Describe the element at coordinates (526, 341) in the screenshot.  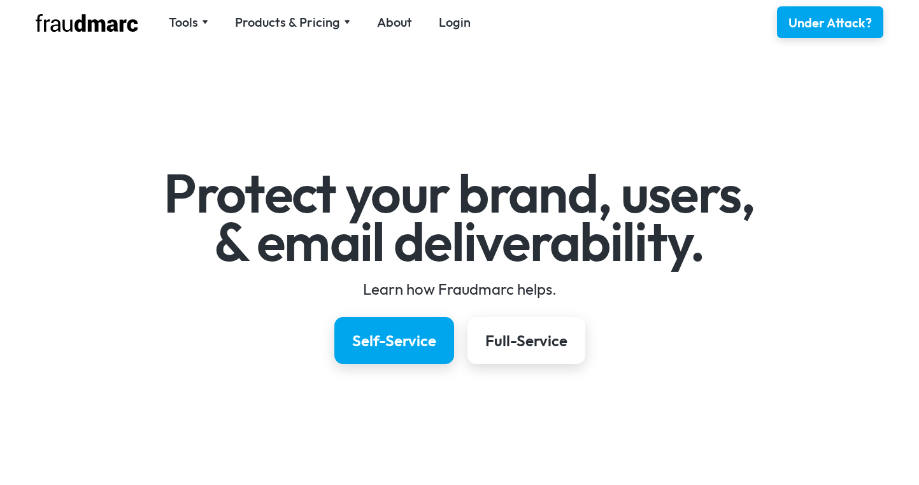
I see `a: Full-Service` at that location.